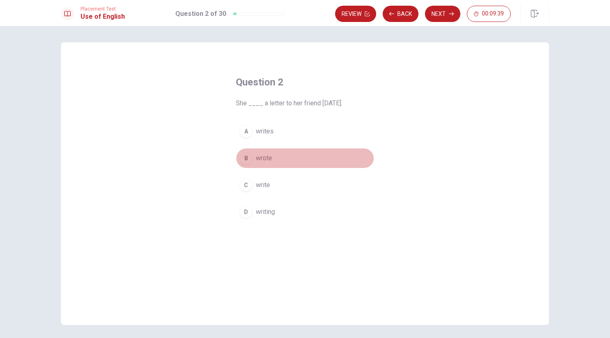 The width and height of the screenshot is (610, 338). Describe the element at coordinates (356, 14) in the screenshot. I see `button: Review` at that location.